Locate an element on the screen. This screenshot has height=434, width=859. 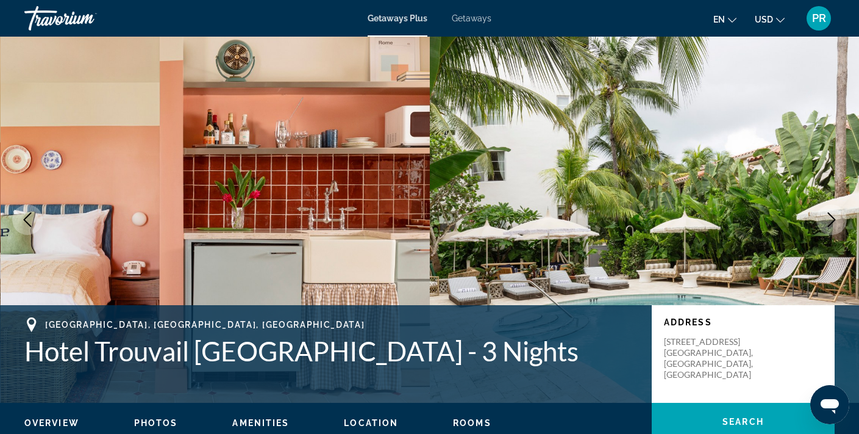
a: Getaways is located at coordinates (471, 18).